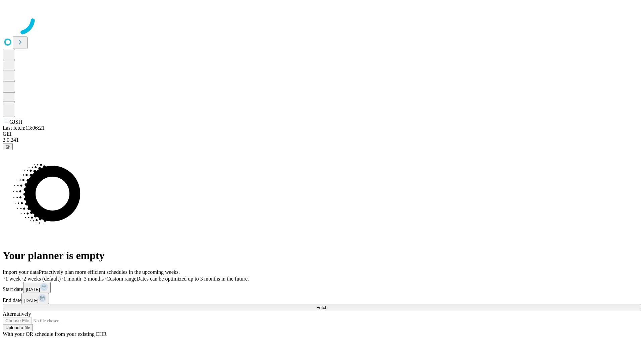  What do you see at coordinates (16, 122) in the screenshot?
I see `span: GJSH` at bounding box center [16, 122].